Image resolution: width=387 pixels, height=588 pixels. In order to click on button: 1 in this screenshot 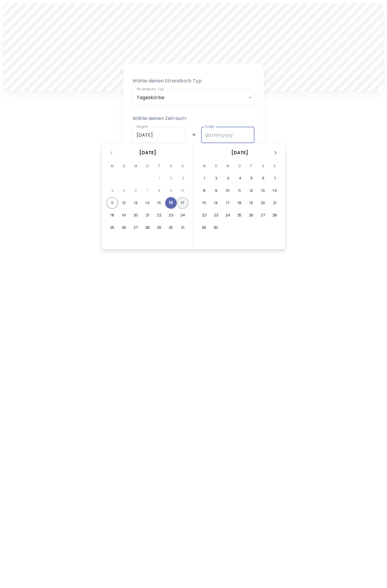, I will do `click(205, 178)`.